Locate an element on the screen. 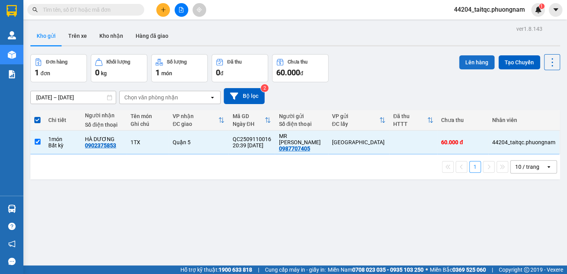 This screenshot has height=274, width=567. div: Ghi chú is located at coordinates (148, 124).